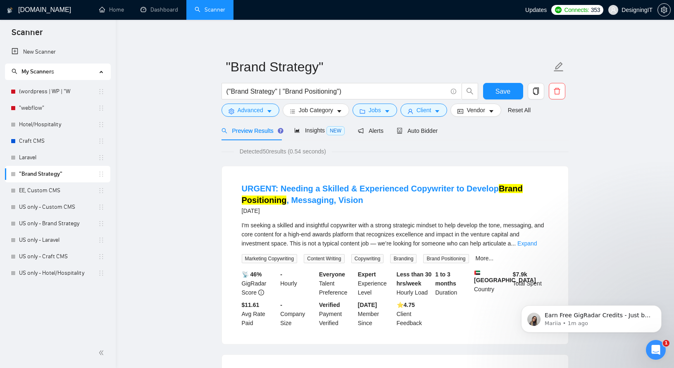  I want to click on span: I'm seeking a skilled and insightful copywriter with a strong strategic mindset to help develop t..., so click(393, 235).